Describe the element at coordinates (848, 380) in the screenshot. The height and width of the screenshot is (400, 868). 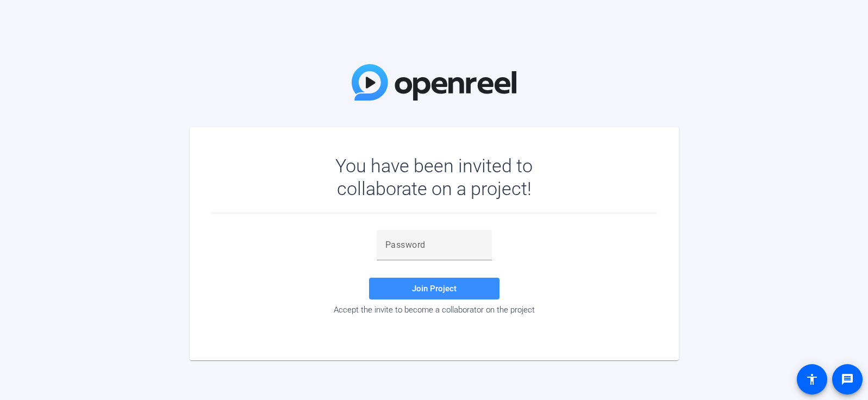
I see `mat-icon: message` at that location.